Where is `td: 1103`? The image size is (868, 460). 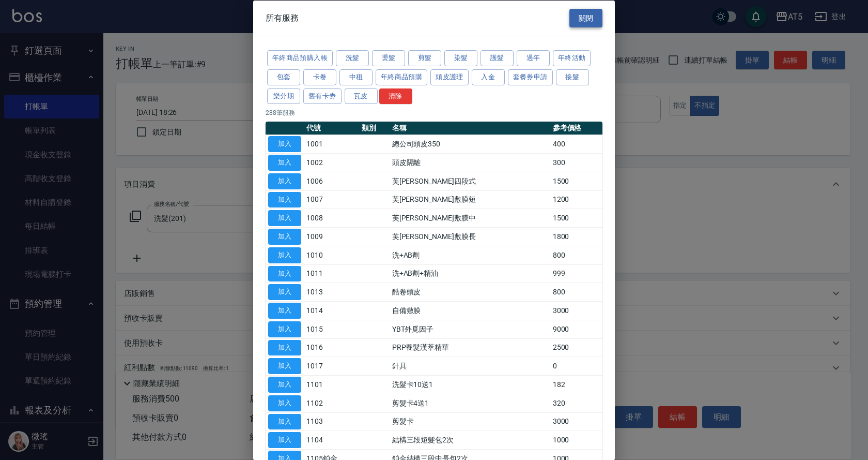 td: 1103 is located at coordinates (331, 421).